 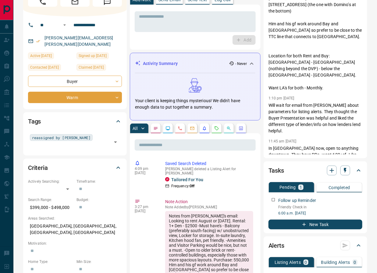 I want to click on svg: Lead Browsing Activity, so click(x=168, y=128).